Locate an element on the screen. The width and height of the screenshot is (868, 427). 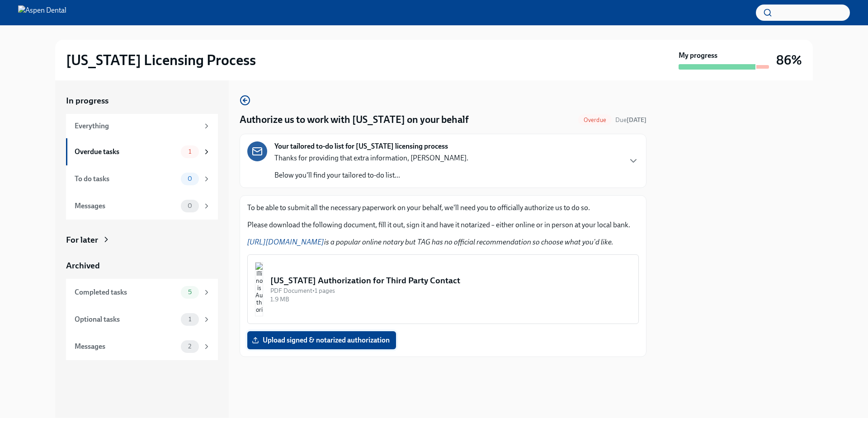
strong: My progress is located at coordinates (698, 56).